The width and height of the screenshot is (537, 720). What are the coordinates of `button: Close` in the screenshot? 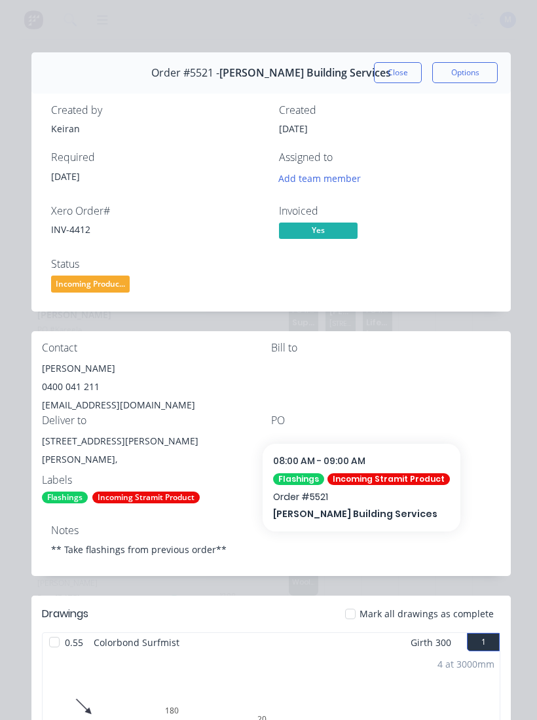 It's located at (397, 73).